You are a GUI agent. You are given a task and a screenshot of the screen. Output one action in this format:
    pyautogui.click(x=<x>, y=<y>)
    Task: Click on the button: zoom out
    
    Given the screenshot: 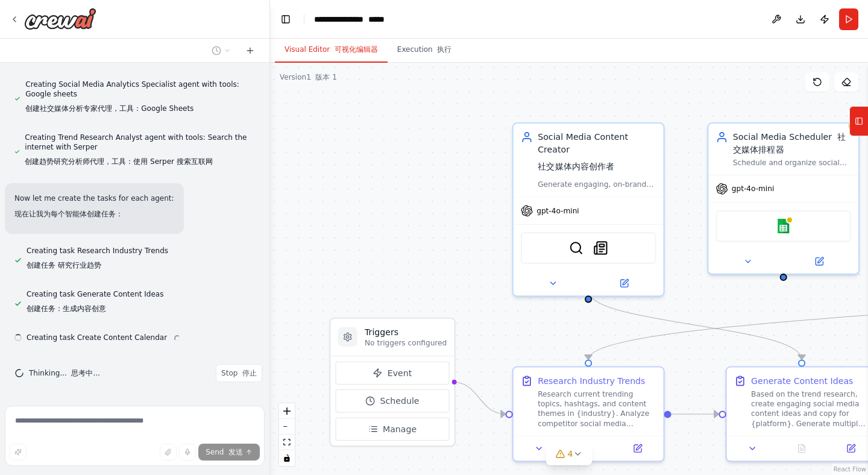 What is the action you would take?
    pyautogui.click(x=287, y=427)
    